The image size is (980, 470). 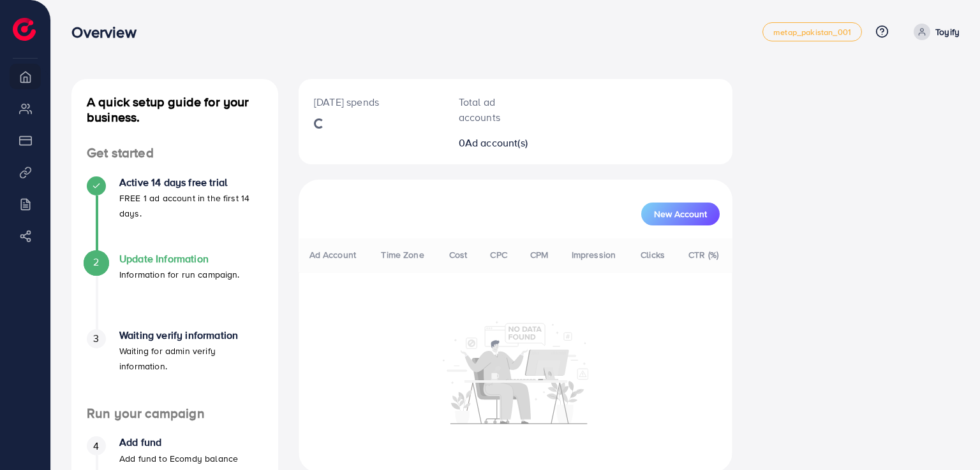 I want to click on li: Active 14 days free trial, so click(x=175, y=215).